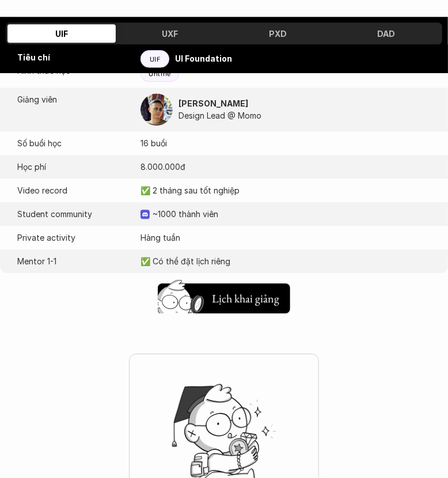  Describe the element at coordinates (73, 190) in the screenshot. I see `p: Video record` at that location.